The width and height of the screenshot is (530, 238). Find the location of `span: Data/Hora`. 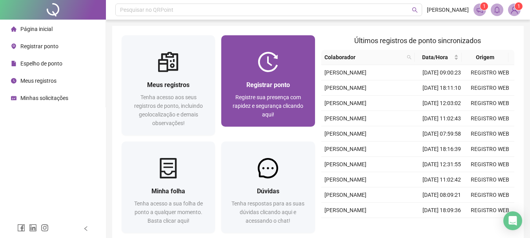

span: Data/Hora is located at coordinates (435, 57).